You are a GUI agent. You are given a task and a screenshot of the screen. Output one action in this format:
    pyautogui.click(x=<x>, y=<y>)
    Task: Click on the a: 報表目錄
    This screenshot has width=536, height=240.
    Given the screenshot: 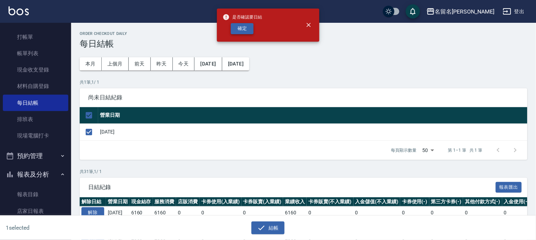 What is the action you would take?
    pyautogui.click(x=36, y=194)
    